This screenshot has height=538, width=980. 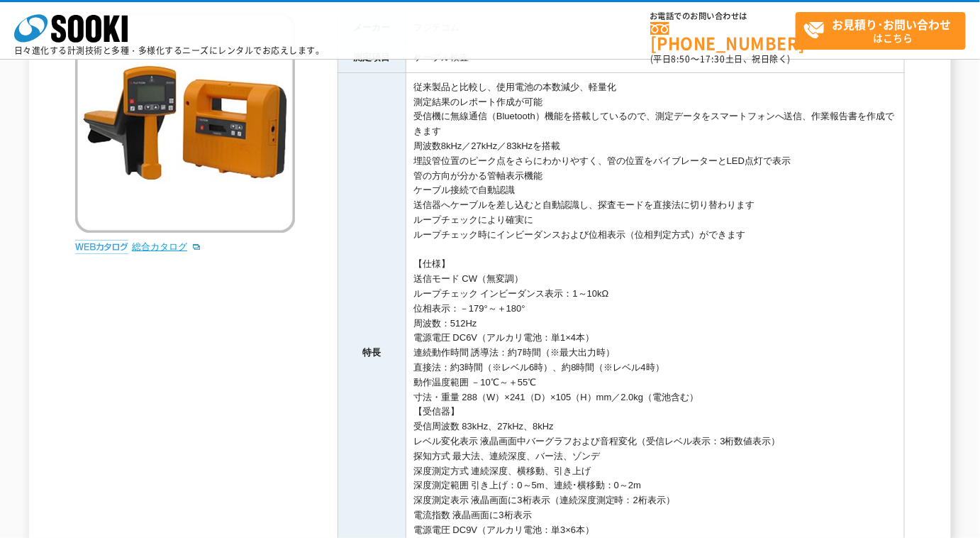 I want to click on span: (平日 ～ 土日、祝日除く), so click(x=721, y=59).